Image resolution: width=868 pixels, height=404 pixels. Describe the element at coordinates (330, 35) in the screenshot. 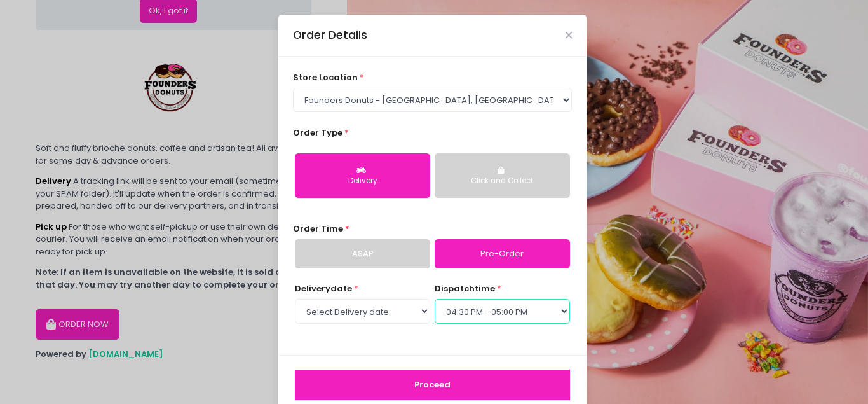

I see `div: Order Details` at that location.